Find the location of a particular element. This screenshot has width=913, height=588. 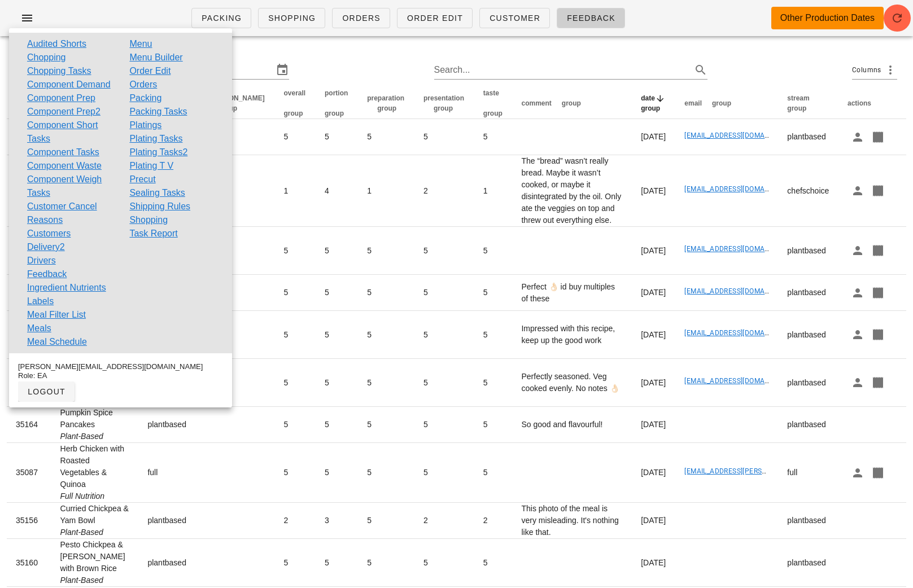

td: chefschoice is located at coordinates (808, 191).